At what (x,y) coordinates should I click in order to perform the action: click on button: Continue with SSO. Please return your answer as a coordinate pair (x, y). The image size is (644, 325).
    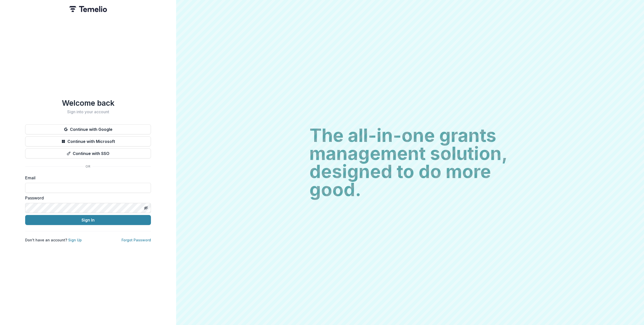
    Looking at the image, I should click on (88, 153).